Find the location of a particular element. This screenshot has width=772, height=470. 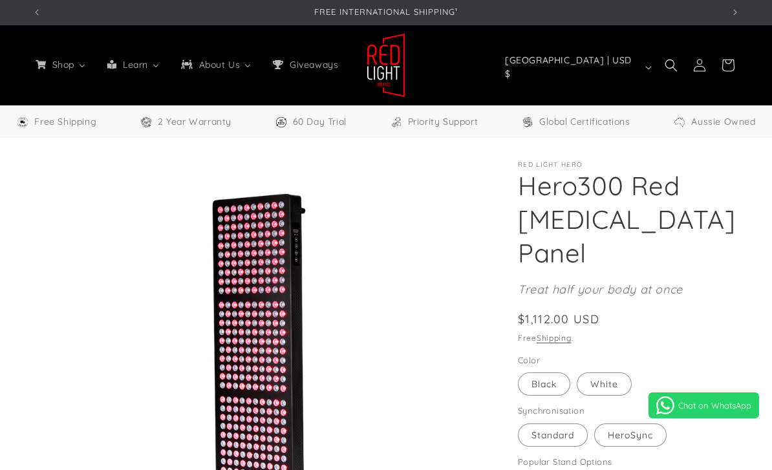

p: Red Light Hero is located at coordinates (629, 165).